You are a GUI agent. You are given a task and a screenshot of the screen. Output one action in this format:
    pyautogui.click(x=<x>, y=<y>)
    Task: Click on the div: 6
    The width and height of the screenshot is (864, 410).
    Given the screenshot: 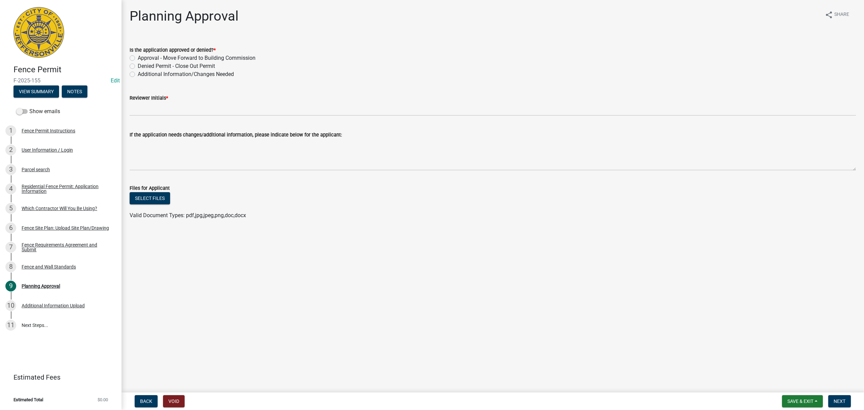 What is the action you would take?
    pyautogui.click(x=11, y=228)
    